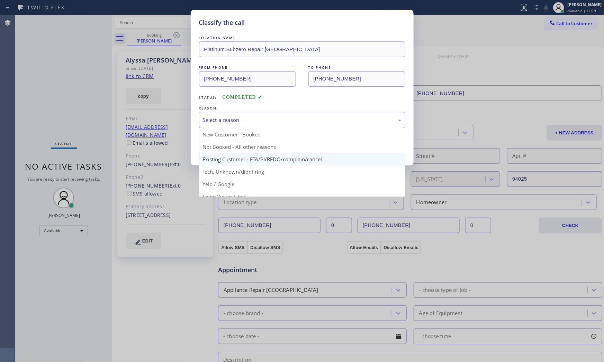 The height and width of the screenshot is (362, 604). I want to click on div: Spam/Advertising, so click(302, 197).